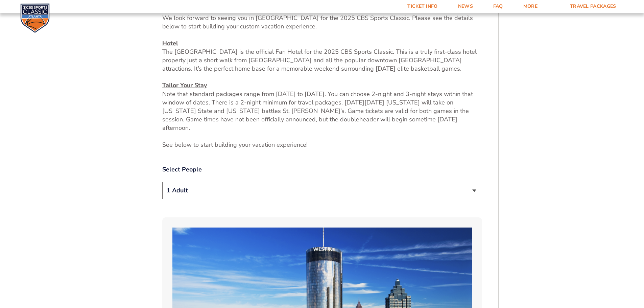  I want to click on img: CBS Sports Classic, so click(35, 18).